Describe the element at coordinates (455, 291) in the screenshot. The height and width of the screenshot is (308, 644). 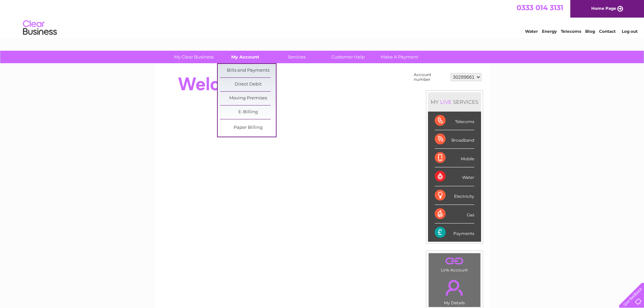
I see `td: My Details` at that location.